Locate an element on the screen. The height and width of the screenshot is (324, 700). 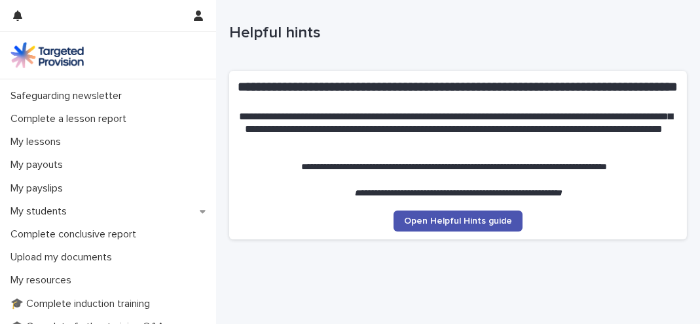
p: My payslips is located at coordinates (39, 188).